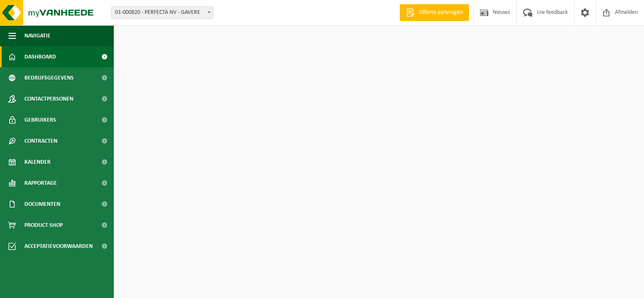 The image size is (644, 298). I want to click on span: Kalender, so click(38, 162).